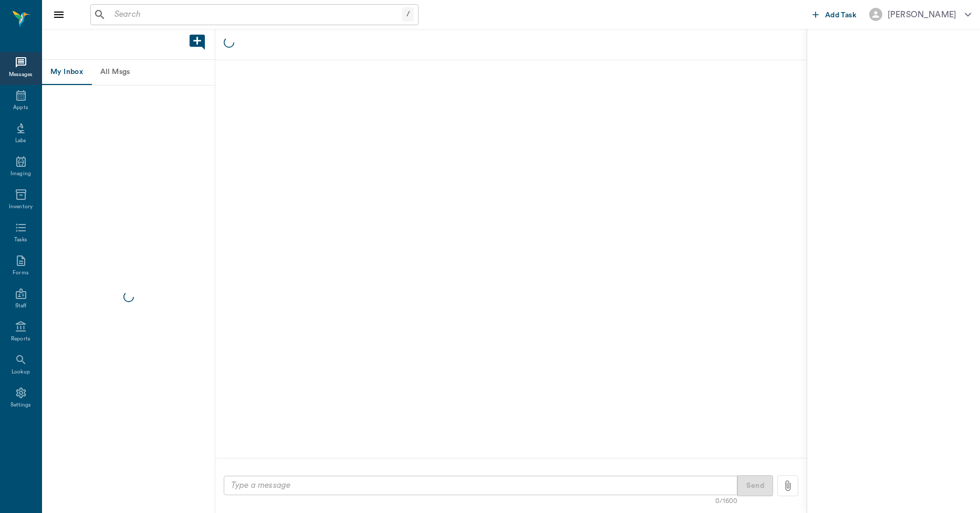 Image resolution: width=980 pixels, height=513 pixels. What do you see at coordinates (21, 240) in the screenshot?
I see `div: Tasks` at bounding box center [21, 240].